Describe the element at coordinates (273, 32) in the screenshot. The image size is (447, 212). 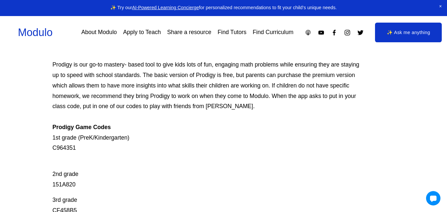
I see `a: Find Curriculum` at that location.